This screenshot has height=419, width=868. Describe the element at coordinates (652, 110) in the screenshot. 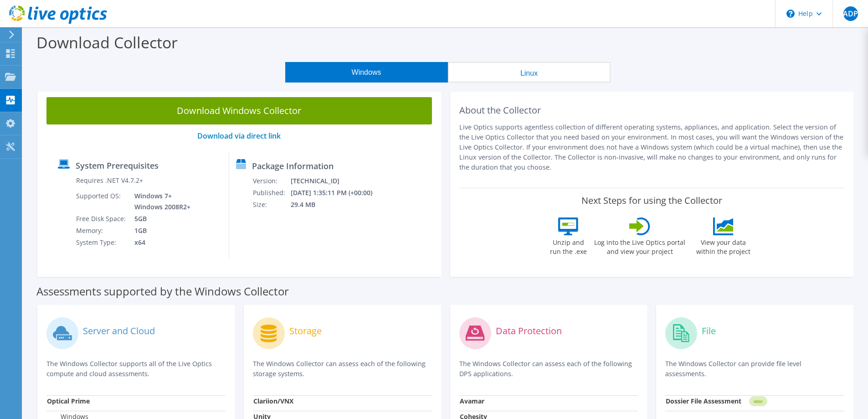

I see `h2: About the Collector` at that location.